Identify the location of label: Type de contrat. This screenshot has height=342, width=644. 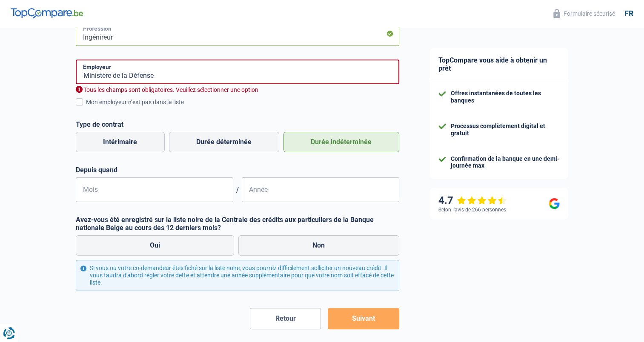
(238, 124).